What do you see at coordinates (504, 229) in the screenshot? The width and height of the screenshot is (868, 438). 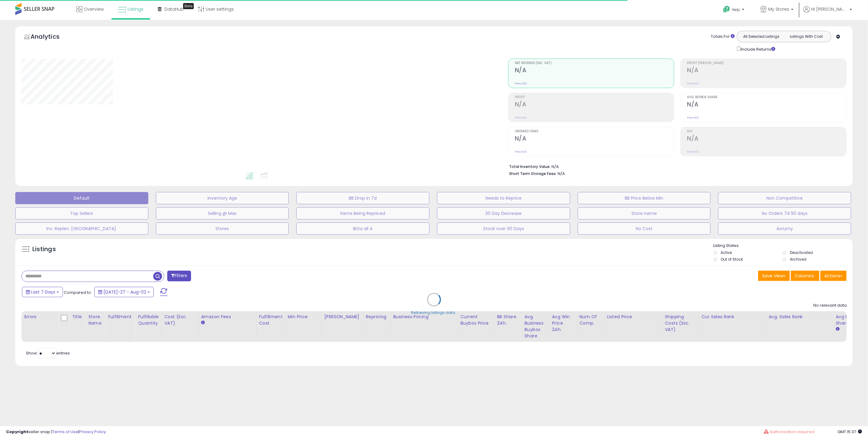 I see `button: Stock over 90 Days` at bounding box center [504, 229].